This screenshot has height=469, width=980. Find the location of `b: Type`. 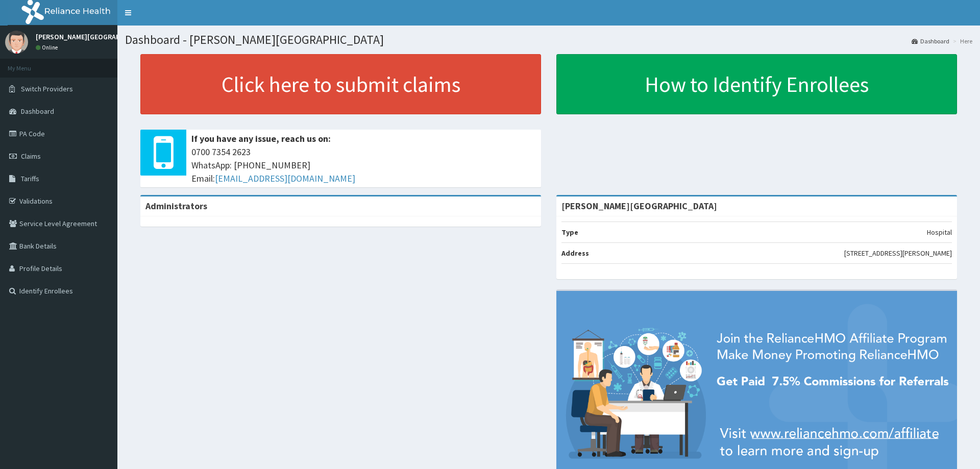

b: Type is located at coordinates (570, 232).